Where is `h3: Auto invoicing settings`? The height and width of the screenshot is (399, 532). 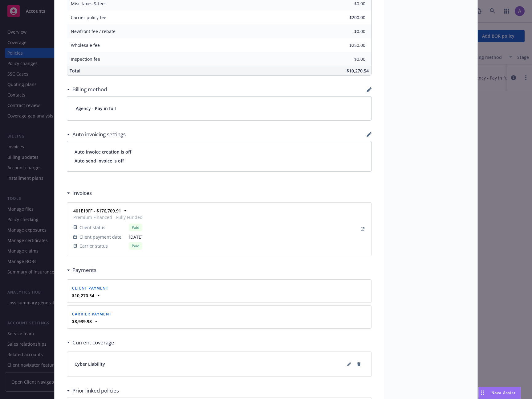 h3: Auto invoicing settings is located at coordinates (99, 134).